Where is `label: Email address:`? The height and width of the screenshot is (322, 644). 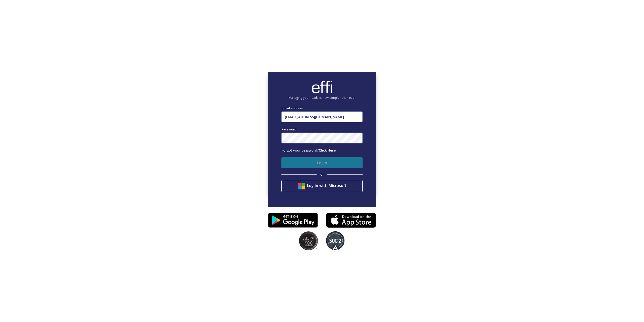 label: Email address: is located at coordinates (322, 108).